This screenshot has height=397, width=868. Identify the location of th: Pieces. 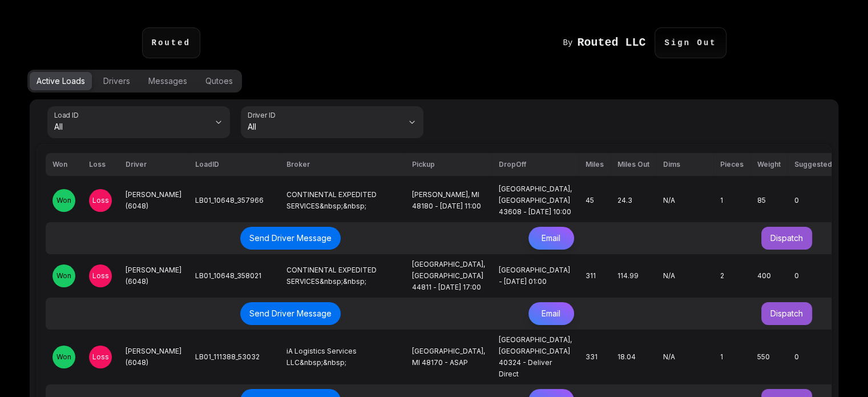
(732, 165).